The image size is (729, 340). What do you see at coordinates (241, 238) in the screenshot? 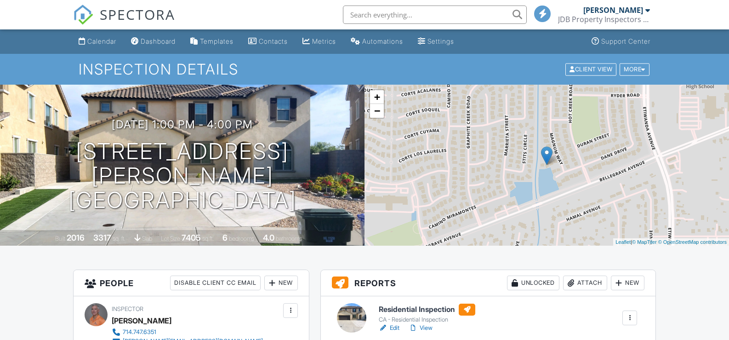
I see `span: bedrooms` at bounding box center [241, 238].